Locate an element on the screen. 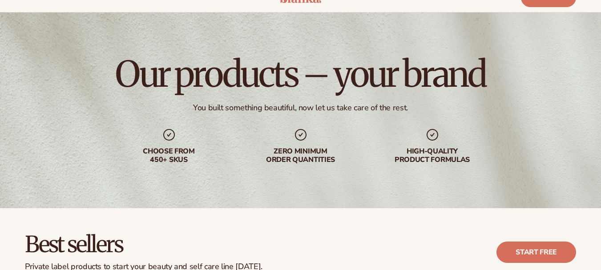 The width and height of the screenshot is (601, 270). a: Start free is located at coordinates (536, 252).